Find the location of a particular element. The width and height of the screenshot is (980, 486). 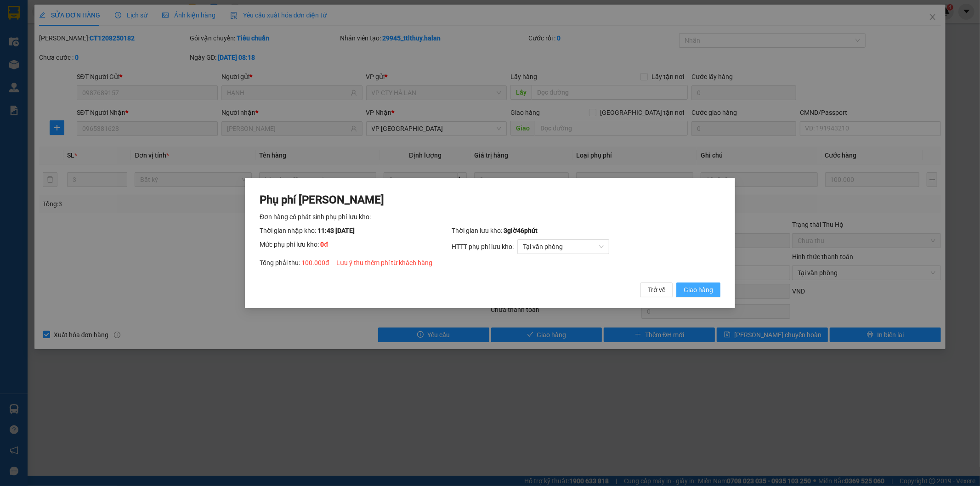

button: Giao hàng is located at coordinates (698, 289).